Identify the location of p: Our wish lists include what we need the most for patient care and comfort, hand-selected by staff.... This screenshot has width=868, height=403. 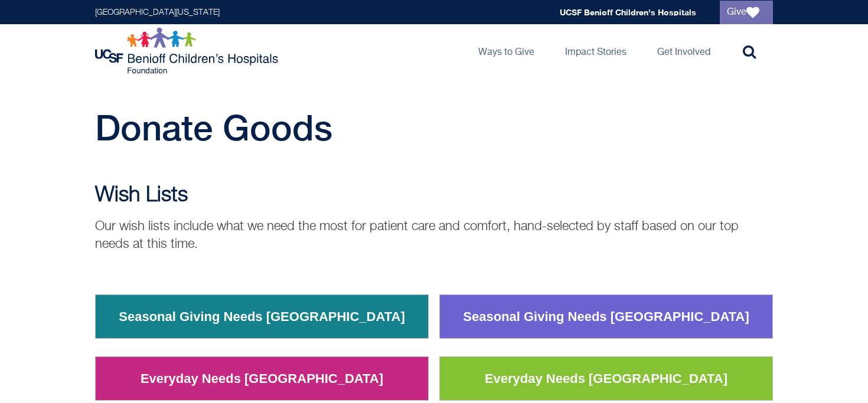
(434, 235).